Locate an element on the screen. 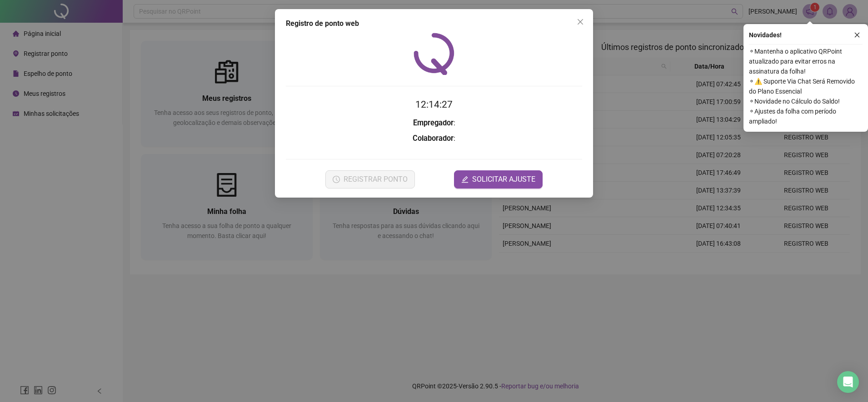 This screenshot has width=868, height=402. strong: Colaborador is located at coordinates (433, 138).